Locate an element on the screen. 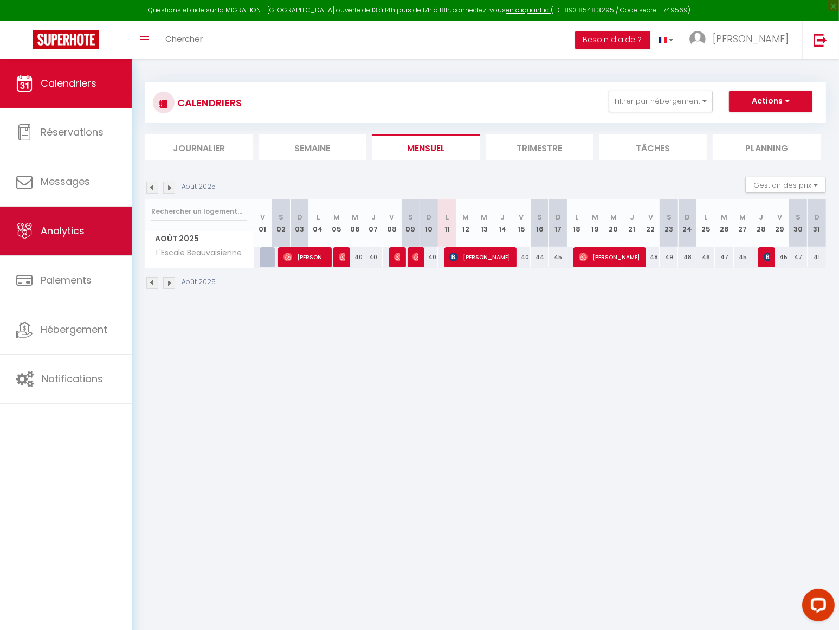  th: 20 is located at coordinates (614, 223).